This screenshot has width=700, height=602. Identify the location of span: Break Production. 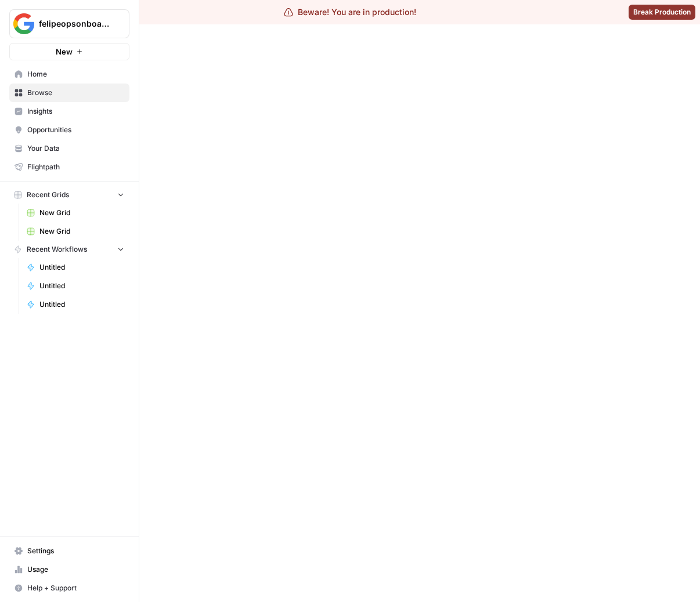
(661, 12).